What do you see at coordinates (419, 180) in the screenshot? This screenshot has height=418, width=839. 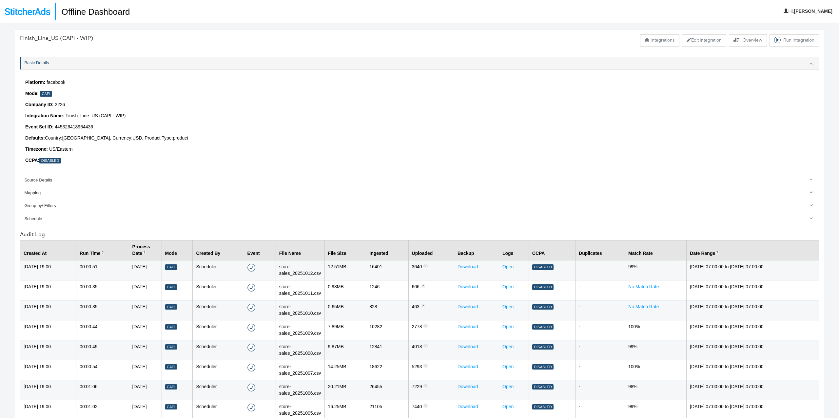 I see `a: Source Details` at bounding box center [419, 180].